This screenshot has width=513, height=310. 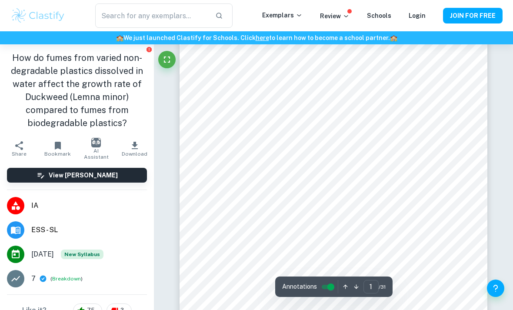 I want to click on a: here, so click(x=262, y=38).